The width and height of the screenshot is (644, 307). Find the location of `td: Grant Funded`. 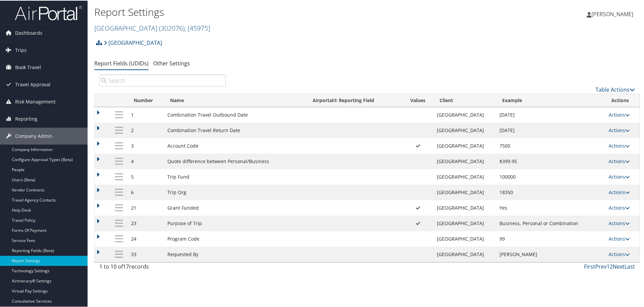

td: Grant Funded is located at coordinates (235, 208).